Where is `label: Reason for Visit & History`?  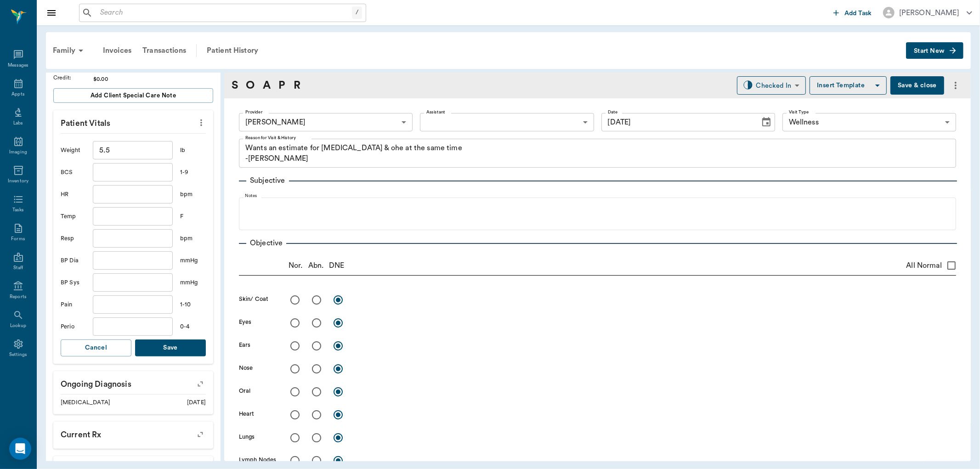 label: Reason for Visit & History is located at coordinates (271, 138).